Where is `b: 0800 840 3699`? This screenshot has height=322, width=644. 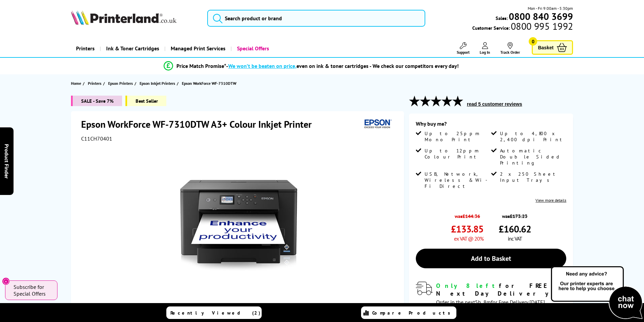
b: 0800 840 3699 is located at coordinates (541, 16).